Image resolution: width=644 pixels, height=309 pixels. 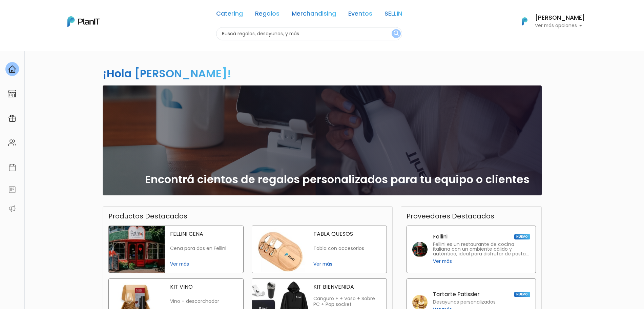 I want to click on p: Tartarte Patissier, so click(x=456, y=294).